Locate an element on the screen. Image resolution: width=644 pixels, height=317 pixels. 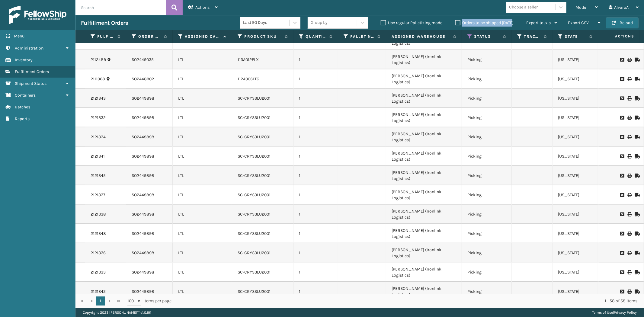
a: 2121332 is located at coordinates (98, 118).